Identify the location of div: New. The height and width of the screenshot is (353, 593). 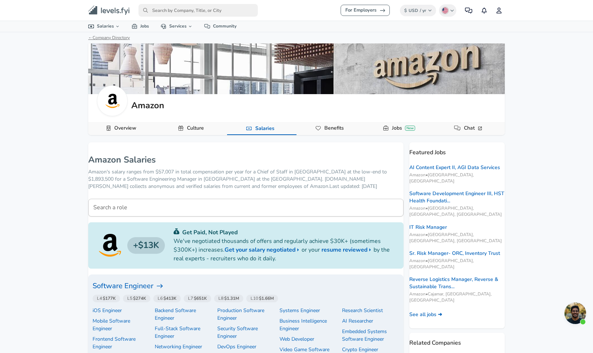
(410, 128).